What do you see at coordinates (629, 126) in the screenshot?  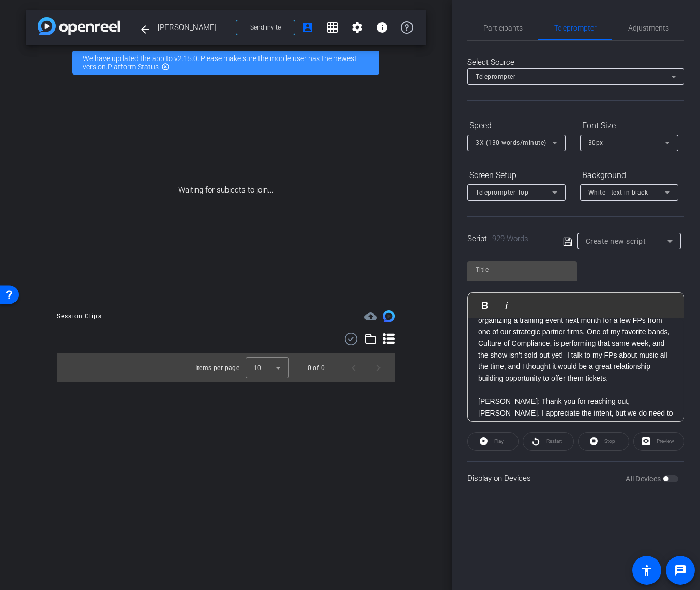 I see `div: Font Size` at bounding box center [629, 126].